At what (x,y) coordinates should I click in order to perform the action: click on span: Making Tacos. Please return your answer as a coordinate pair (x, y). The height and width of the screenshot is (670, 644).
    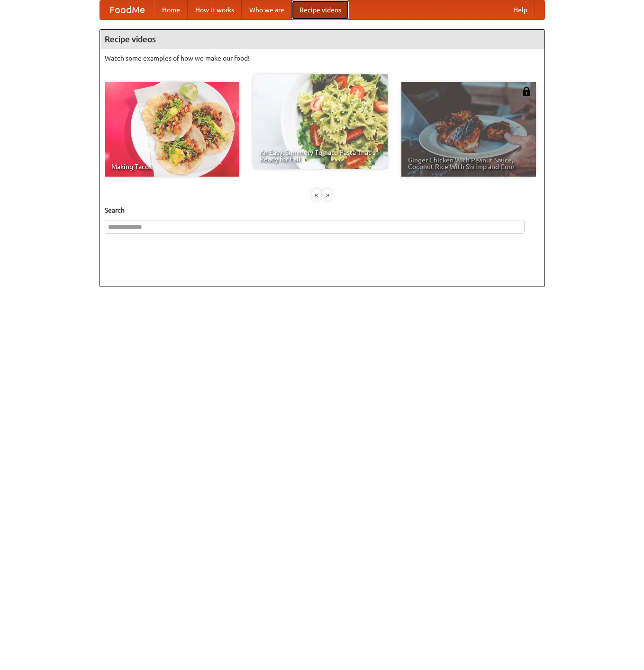
    Looking at the image, I should click on (172, 166).